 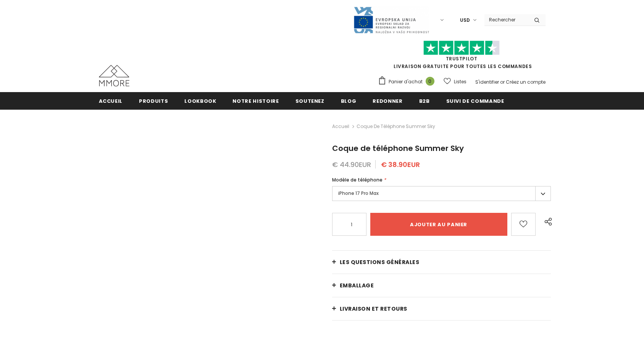 I want to click on a: Suivi de commande, so click(x=476, y=101).